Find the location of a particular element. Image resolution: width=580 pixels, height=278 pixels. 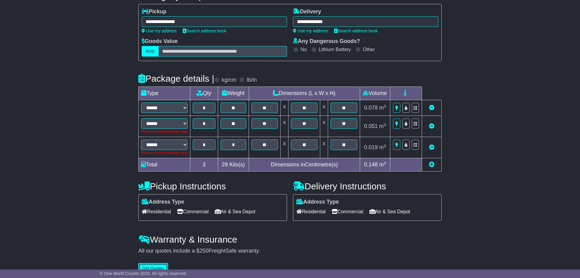

h4: Warranty & Insurance is located at coordinates (290, 239).